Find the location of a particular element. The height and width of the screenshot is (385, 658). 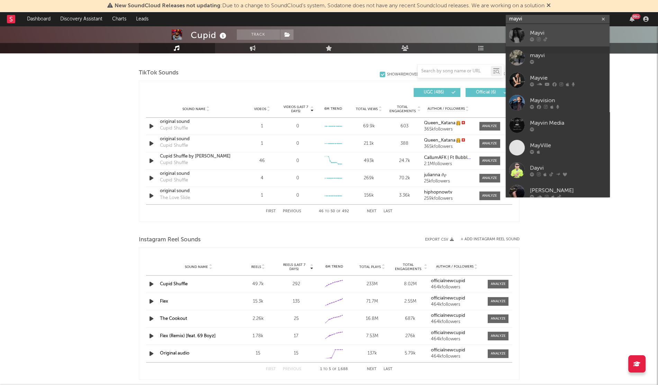

div: 16.8M is located at coordinates (372, 319).